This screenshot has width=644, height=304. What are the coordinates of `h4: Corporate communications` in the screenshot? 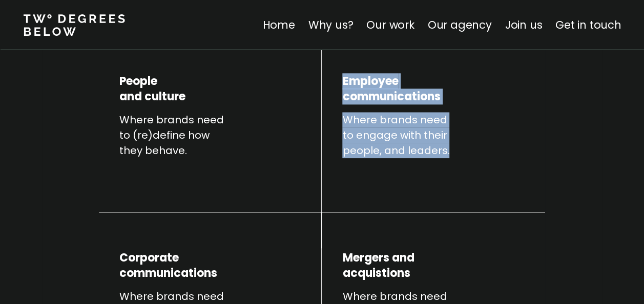 It's located at (168, 258).